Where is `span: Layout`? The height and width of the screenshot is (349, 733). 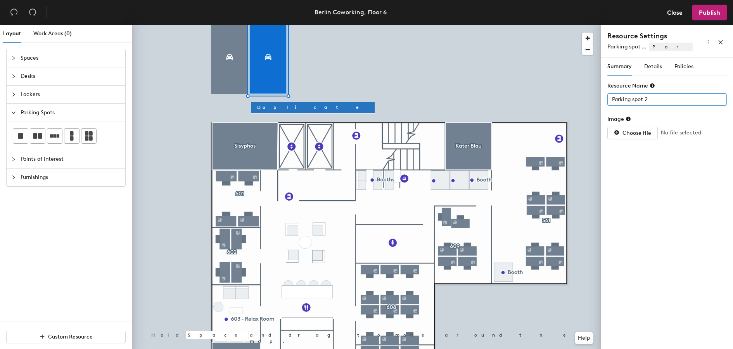
span: Layout is located at coordinates (12, 33).